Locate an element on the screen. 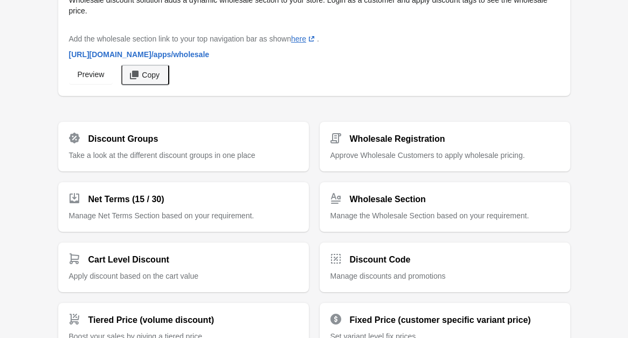 The height and width of the screenshot is (338, 628). h2: Discount Code is located at coordinates (380, 260).